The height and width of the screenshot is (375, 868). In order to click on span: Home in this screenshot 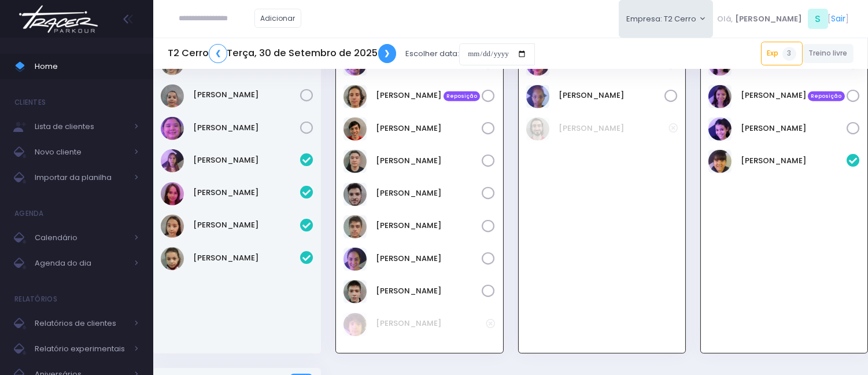, I will do `click(87, 66)`.